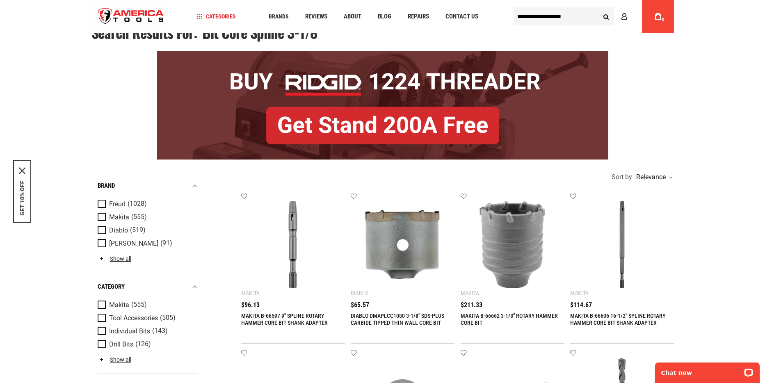 The height and width of the screenshot is (383, 765). I want to click on span: (143), so click(160, 331).